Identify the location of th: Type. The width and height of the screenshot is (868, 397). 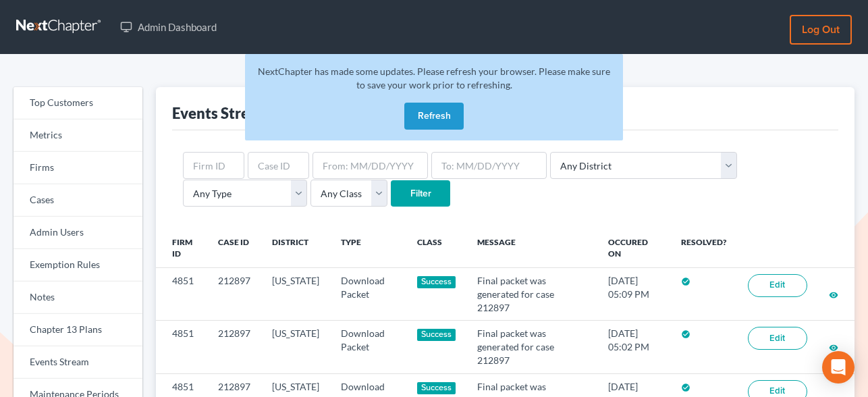
(368, 248).